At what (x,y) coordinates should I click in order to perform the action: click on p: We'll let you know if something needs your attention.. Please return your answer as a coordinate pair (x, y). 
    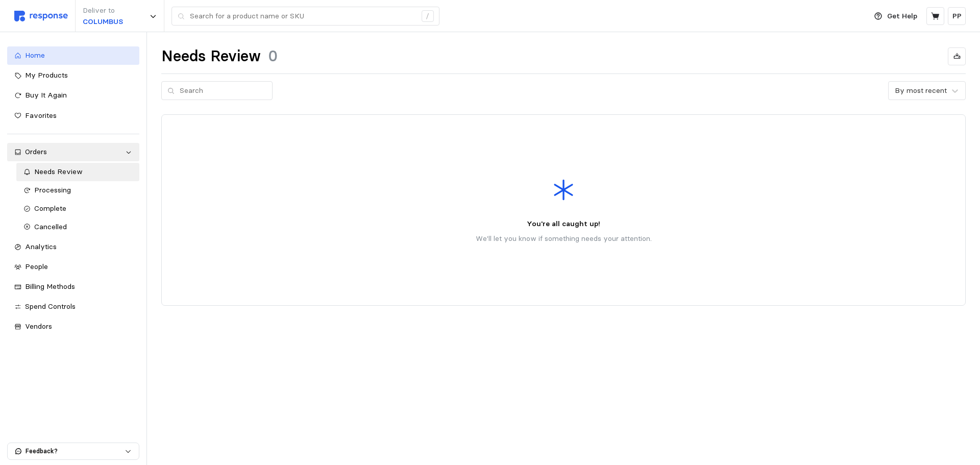
    Looking at the image, I should click on (563, 239).